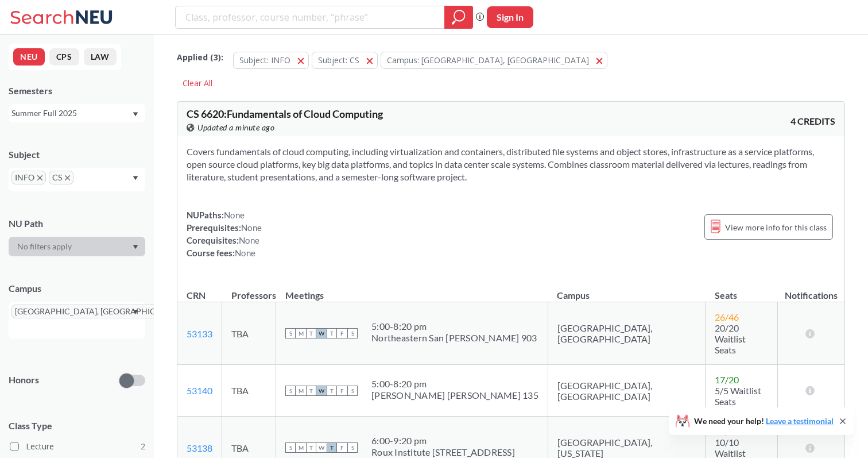 This screenshot has width=868, height=458. I want to click on div: NU Path, so click(77, 223).